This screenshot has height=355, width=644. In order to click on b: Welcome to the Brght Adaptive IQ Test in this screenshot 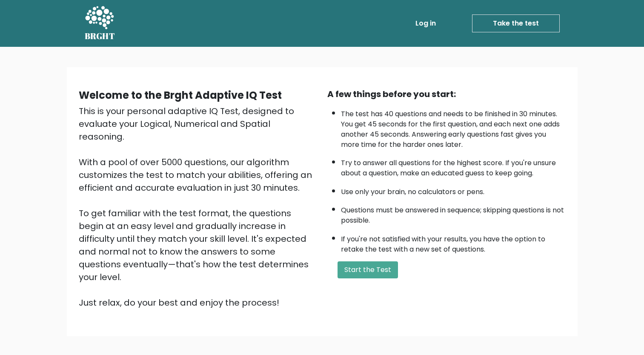, I will do `click(180, 95)`.